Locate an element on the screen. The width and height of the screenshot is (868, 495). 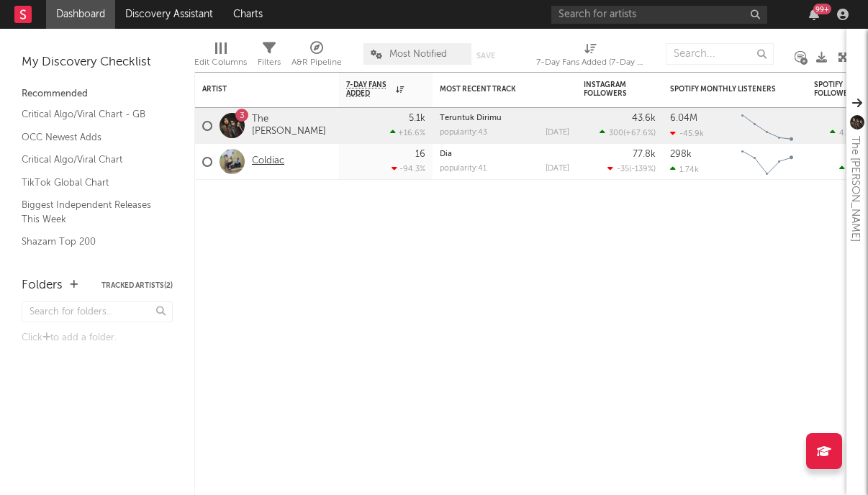
div: 298k is located at coordinates (681, 154).